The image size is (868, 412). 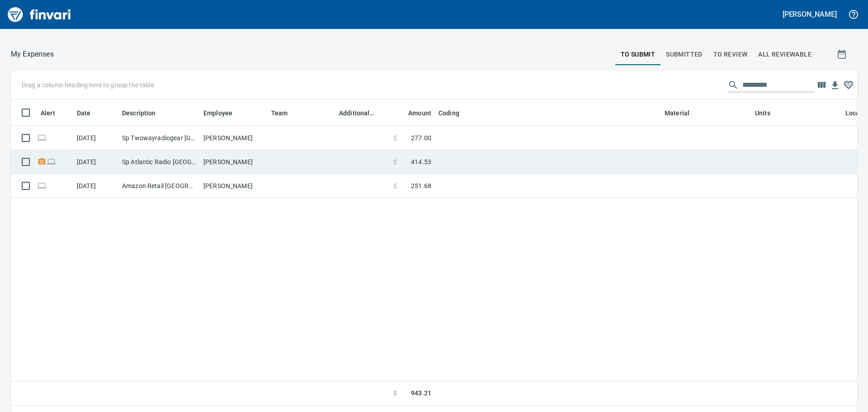 What do you see at coordinates (849, 85) in the screenshot?
I see `button: Column choices favorited. Click to reset to default` at bounding box center [849, 85].